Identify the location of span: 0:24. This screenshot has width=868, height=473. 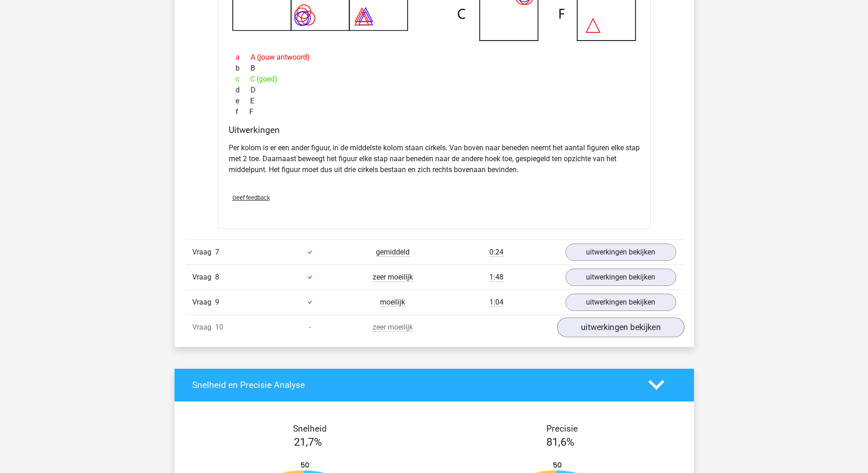
(496, 252).